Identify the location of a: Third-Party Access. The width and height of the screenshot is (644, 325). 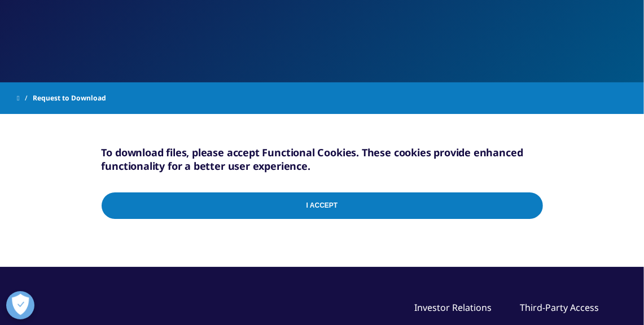
(559, 307).